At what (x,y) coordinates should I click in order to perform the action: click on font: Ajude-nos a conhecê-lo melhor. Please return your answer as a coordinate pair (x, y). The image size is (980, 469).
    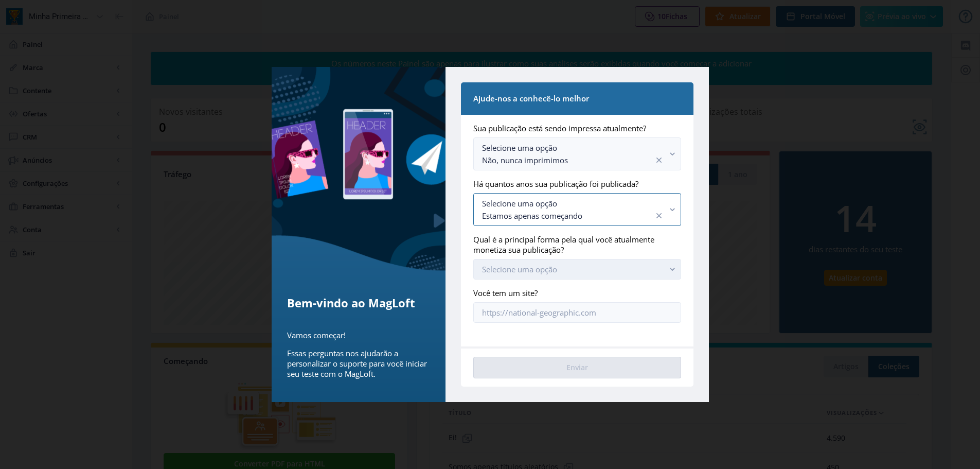
    Looking at the image, I should click on (531, 99).